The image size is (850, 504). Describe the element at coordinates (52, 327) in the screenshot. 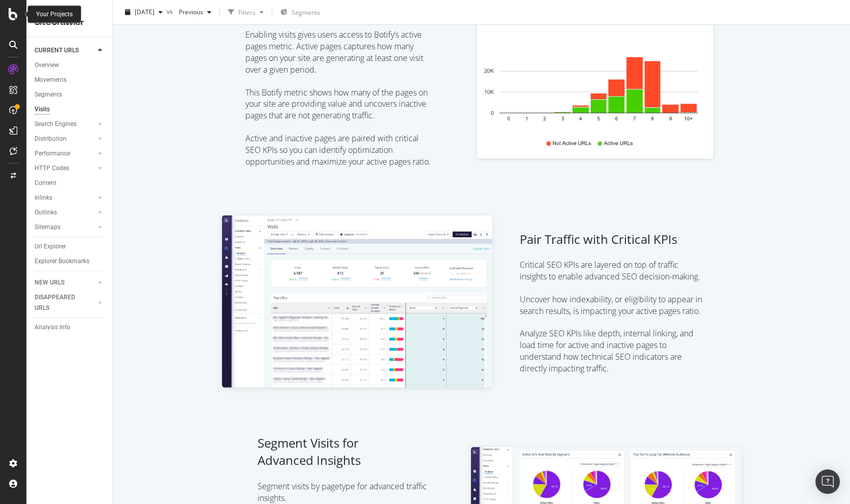

I see `div: Analysis Info` at that location.